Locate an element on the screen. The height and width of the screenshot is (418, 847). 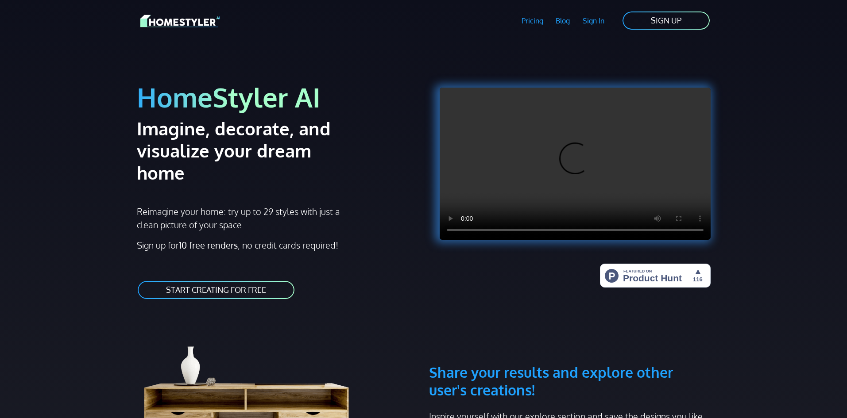
h3: Share your results and explore other user's creations! is located at coordinates (570, 360).